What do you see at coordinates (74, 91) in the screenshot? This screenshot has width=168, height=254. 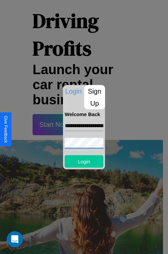 I see `p: Login` at bounding box center [74, 91].